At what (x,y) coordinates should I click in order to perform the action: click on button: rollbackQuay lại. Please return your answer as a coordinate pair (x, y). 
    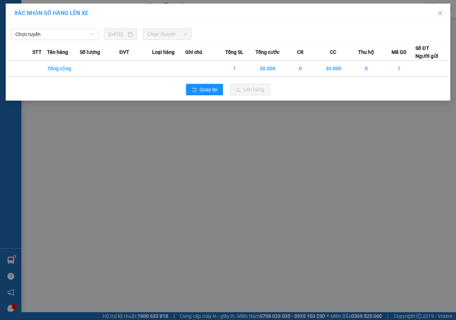
    Looking at the image, I should click on (205, 89).